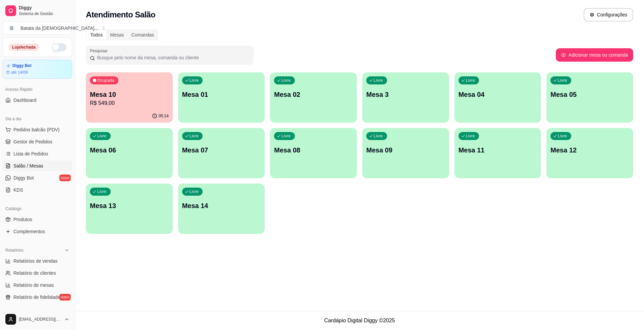 The height and width of the screenshot is (330, 644). Describe the element at coordinates (37, 11) in the screenshot. I see `a: DiggySistema de Gestão` at that location.